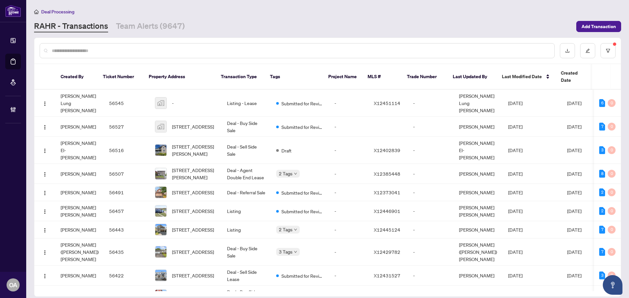  What do you see at coordinates (286, 252) in the screenshot?
I see `span: 3 Tags` at bounding box center [286, 252].